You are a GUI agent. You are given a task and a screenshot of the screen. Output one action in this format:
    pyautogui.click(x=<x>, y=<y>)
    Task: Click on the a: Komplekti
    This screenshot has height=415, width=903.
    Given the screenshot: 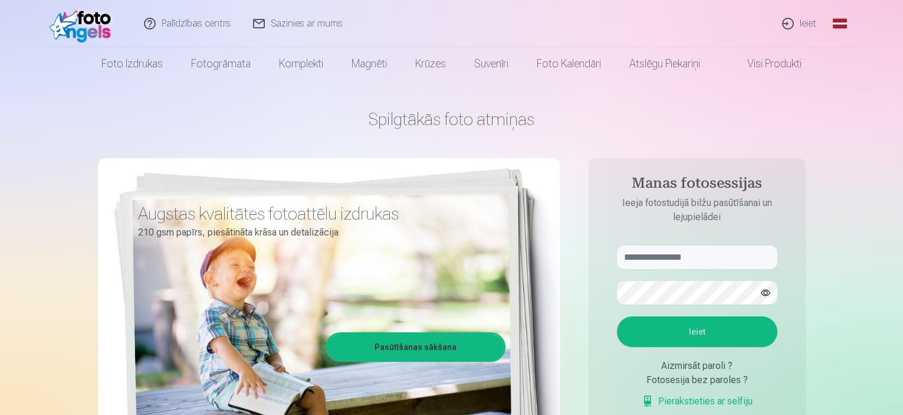 What is the action you would take?
    pyautogui.click(x=301, y=64)
    